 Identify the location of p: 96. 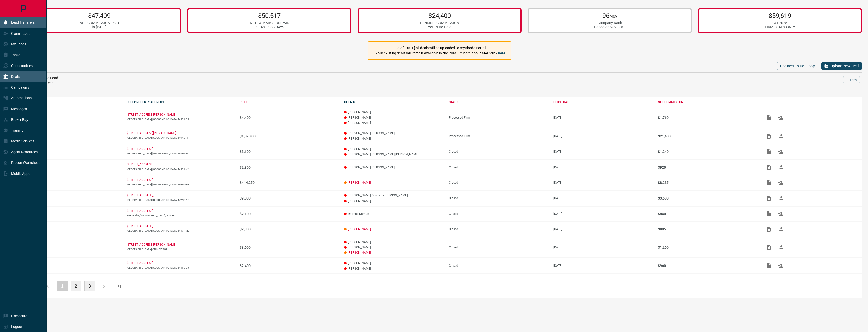
(610, 15).